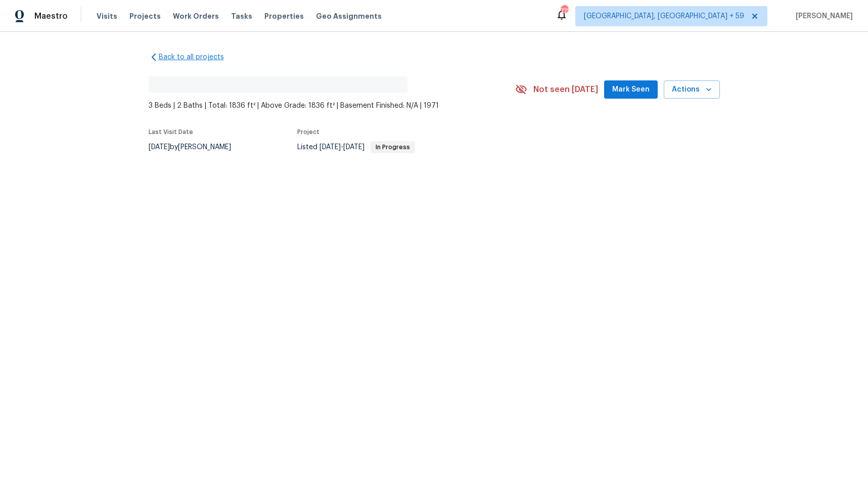 Image resolution: width=868 pixels, height=485 pixels. What do you see at coordinates (242, 16) in the screenshot?
I see `span: Tasks` at bounding box center [242, 16].